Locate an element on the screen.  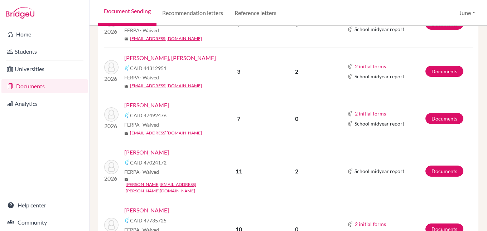
p: 0 is located at coordinates (296, 119).